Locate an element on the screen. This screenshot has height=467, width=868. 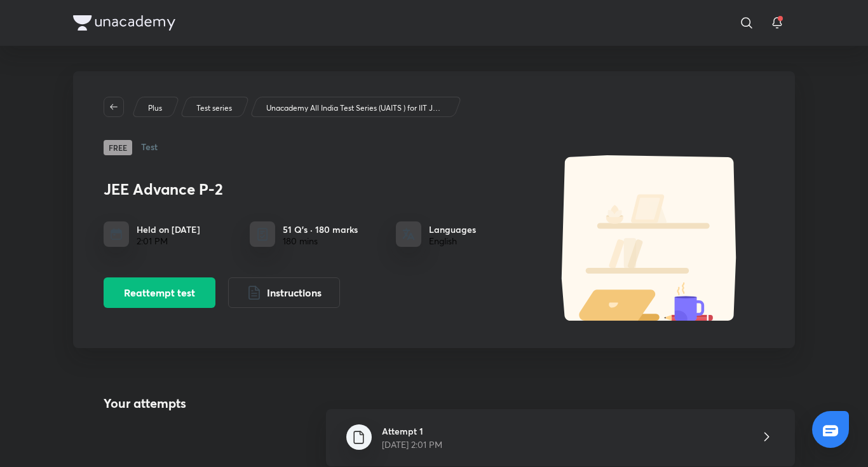
div: 180 mins is located at coordinates (320, 241).